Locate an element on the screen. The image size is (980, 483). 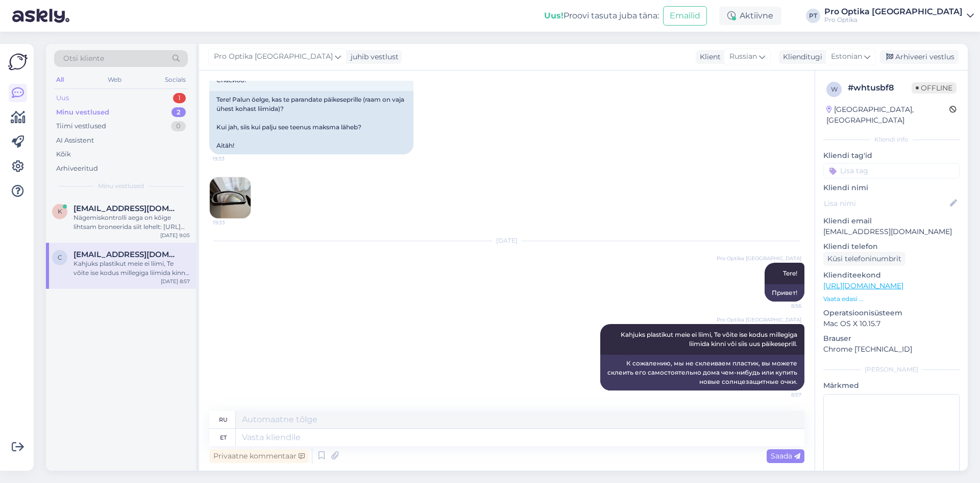
div: Tere! Palun öelge, kas te parandate päikeseprille (raam on vaja ühest kohast liimida)? Kui jah, s... is located at coordinates (311, 123).